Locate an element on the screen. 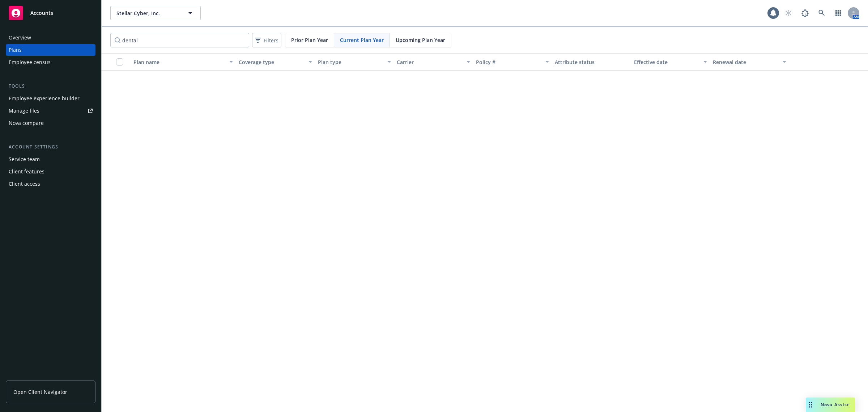 The width and height of the screenshot is (868, 412). div: Client access is located at coordinates (24, 184).